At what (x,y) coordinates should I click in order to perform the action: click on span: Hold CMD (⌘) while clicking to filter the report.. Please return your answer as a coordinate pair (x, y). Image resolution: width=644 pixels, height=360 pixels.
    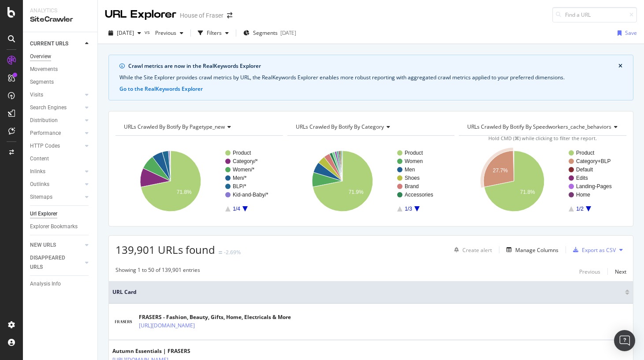
    Looking at the image, I should click on (543, 138).